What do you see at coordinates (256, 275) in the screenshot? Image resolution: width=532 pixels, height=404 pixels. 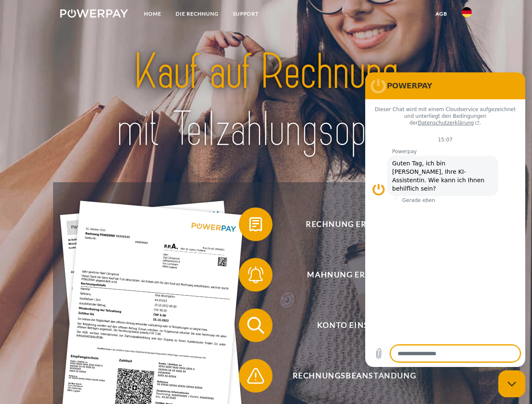 I see `img: qb_bell.svg` at bounding box center [256, 275].